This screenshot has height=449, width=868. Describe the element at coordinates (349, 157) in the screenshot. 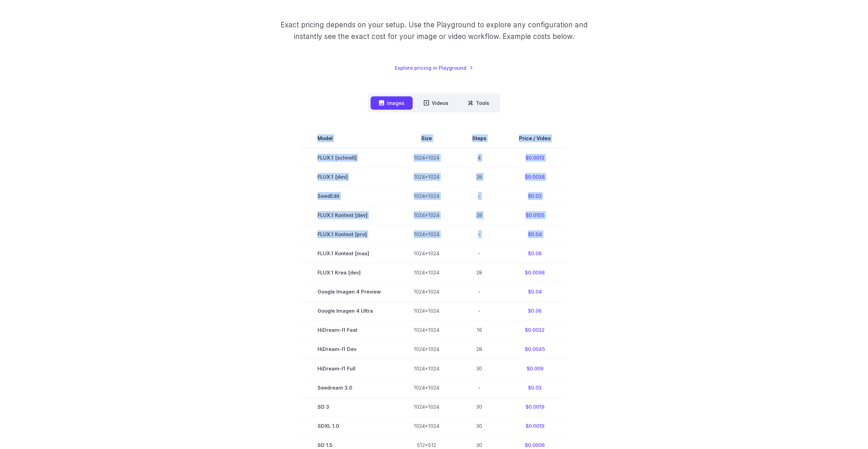

I see `td: FLUX.1 [schnell]` at that location.